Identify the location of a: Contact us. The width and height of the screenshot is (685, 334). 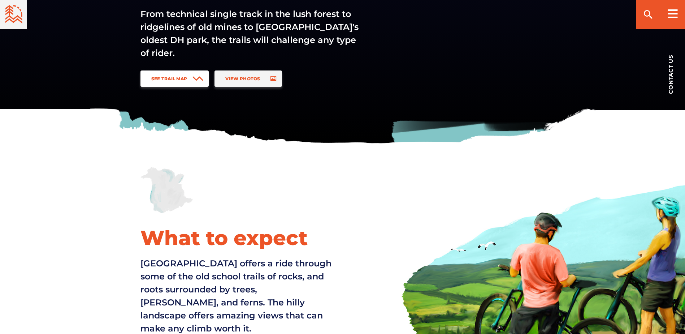
(671, 74).